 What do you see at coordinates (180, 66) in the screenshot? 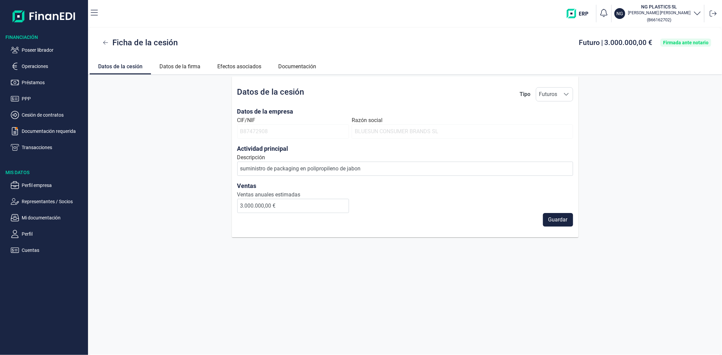
I see `a: Datos de la firma` at bounding box center [180, 66].